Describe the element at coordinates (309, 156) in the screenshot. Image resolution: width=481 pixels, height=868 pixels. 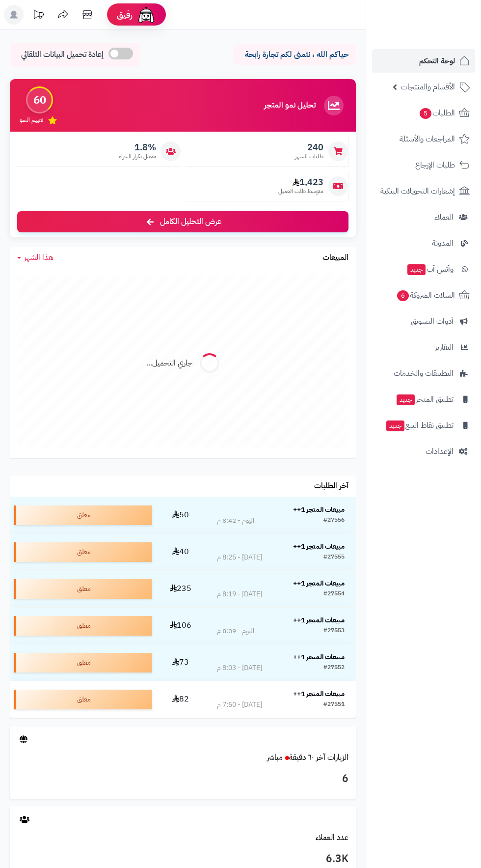
I see `span: طلبات الشهر` at that location.